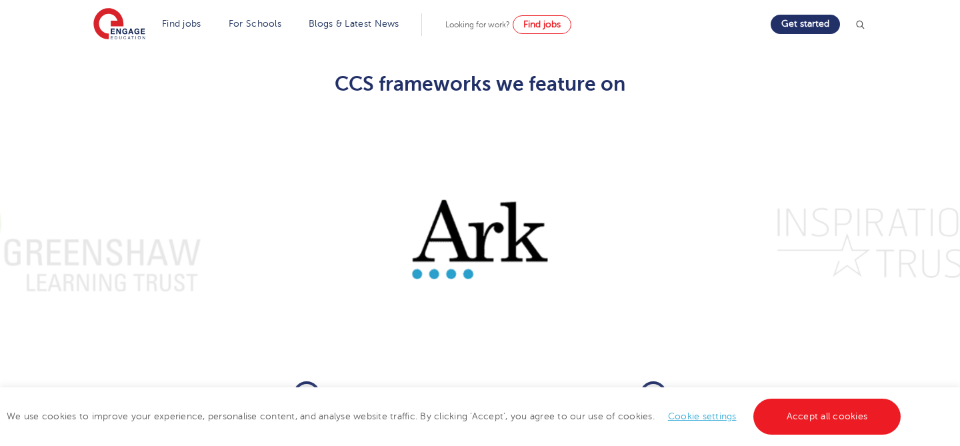 This screenshot has height=446, width=960. What do you see at coordinates (354, 23) in the screenshot?
I see `a: Blogs & Latest News` at bounding box center [354, 23].